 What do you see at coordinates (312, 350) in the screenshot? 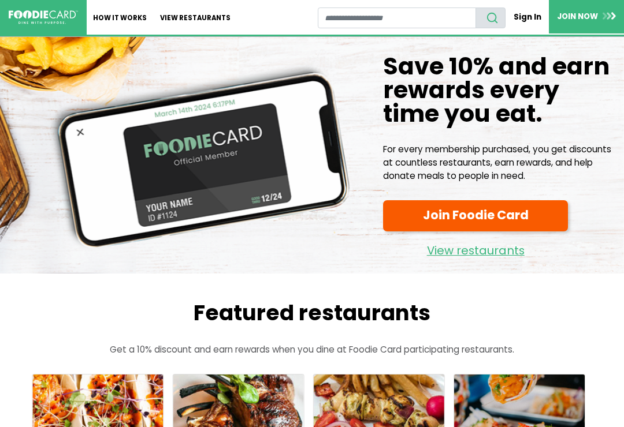
I see `p: Get a 10% discount and earn rewards when you dine at Foodie Card participating restaurants.` at bounding box center [312, 350].